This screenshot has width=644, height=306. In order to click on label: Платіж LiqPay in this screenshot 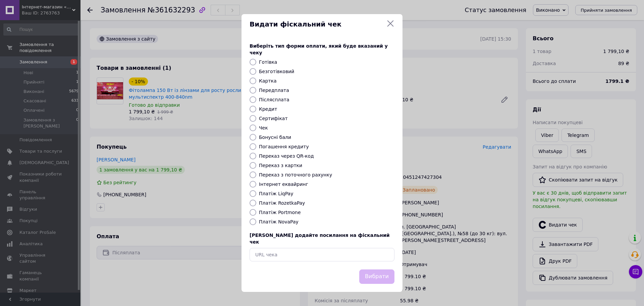, I will do `click(276, 194)`.